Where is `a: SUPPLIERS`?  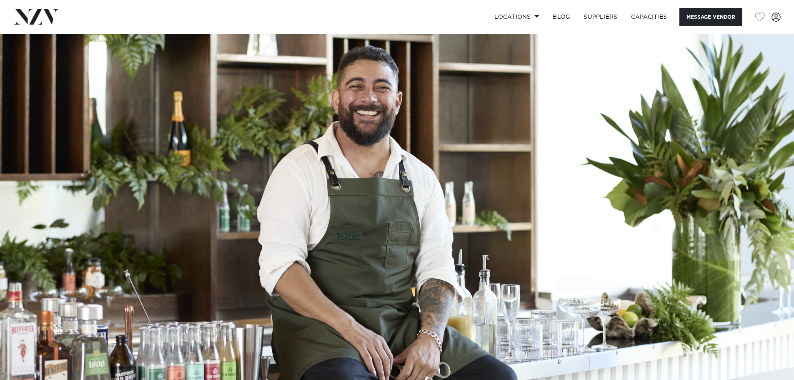 a: SUPPLIERS is located at coordinates (600, 17).